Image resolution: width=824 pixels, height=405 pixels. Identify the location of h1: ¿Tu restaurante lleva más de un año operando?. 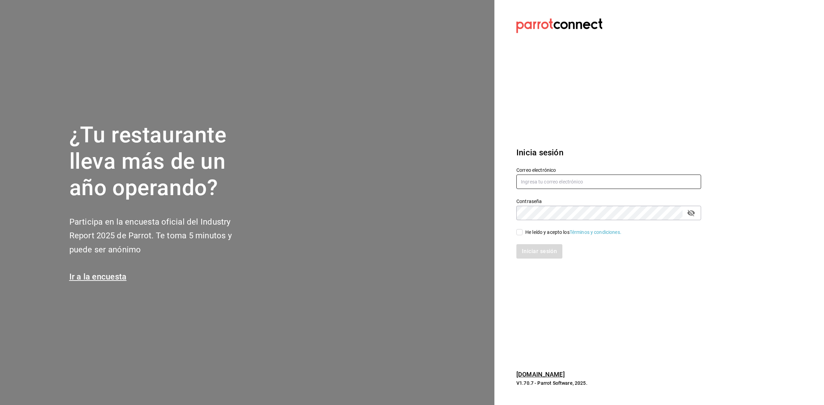
(162, 162).